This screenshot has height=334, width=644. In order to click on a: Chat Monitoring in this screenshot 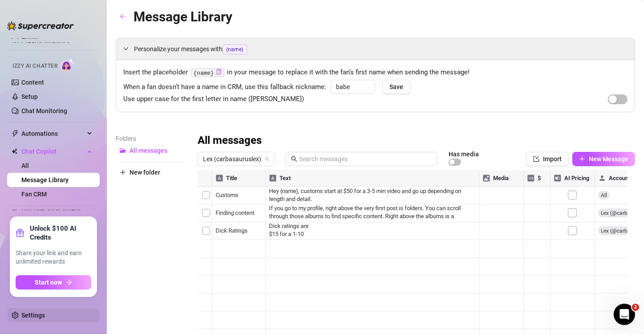, I will do `click(44, 111)`.